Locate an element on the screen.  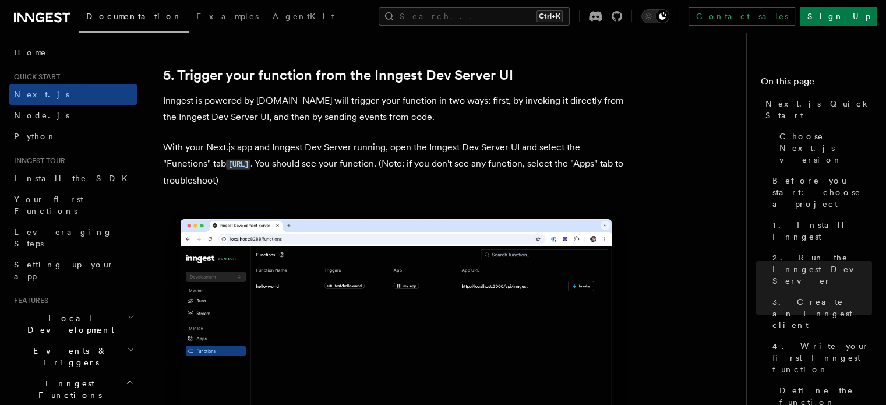
a: Examples is located at coordinates (227, 17).